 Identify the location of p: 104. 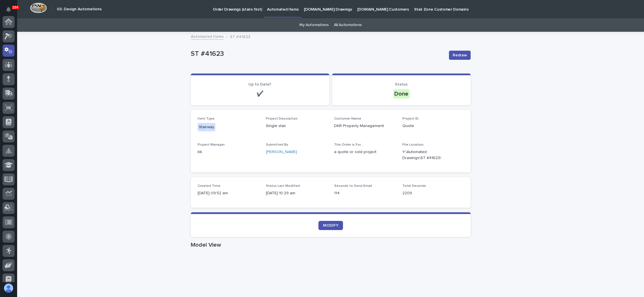
(15, 8).